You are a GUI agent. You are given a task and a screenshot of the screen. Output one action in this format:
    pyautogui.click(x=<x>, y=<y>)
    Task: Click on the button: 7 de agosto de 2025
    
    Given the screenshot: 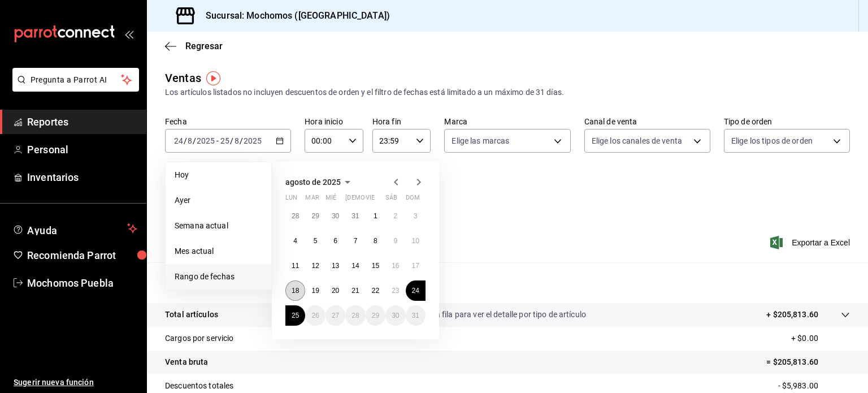 What is the action you would take?
    pyautogui.click(x=355, y=241)
    